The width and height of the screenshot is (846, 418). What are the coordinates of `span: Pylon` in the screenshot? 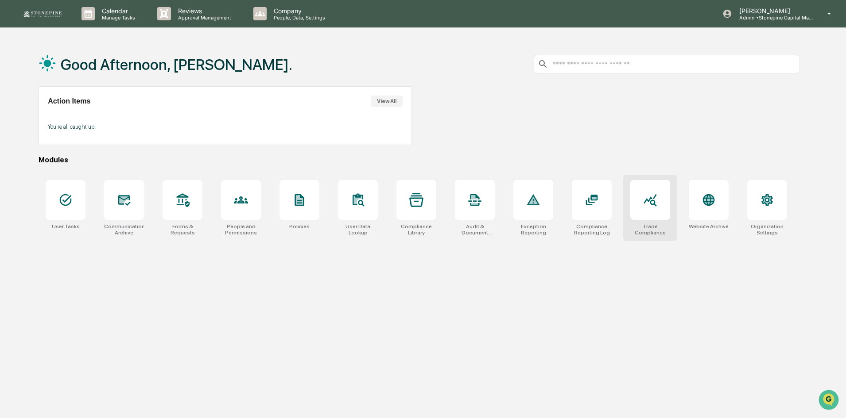 It's located at (97, 223).